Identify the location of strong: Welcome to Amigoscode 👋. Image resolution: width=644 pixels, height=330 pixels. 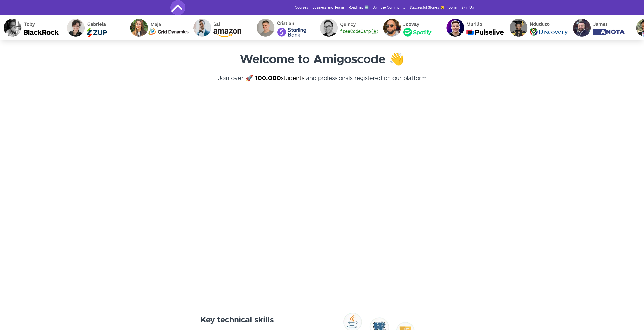
(322, 60).